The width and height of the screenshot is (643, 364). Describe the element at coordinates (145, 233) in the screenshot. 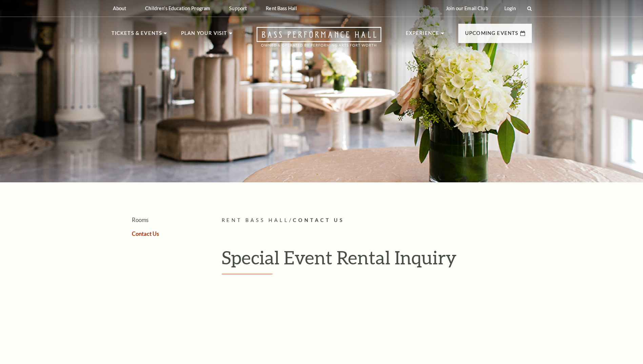

I see `a: Contact Us` at that location.